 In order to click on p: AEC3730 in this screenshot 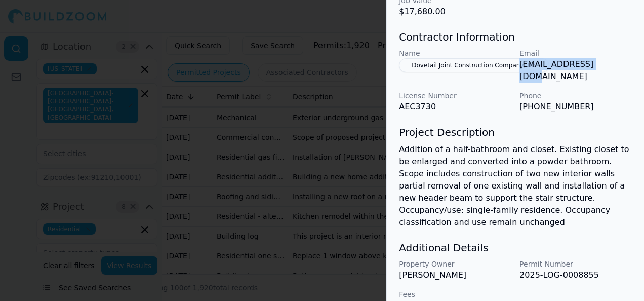, I will do `click(454, 106)`.